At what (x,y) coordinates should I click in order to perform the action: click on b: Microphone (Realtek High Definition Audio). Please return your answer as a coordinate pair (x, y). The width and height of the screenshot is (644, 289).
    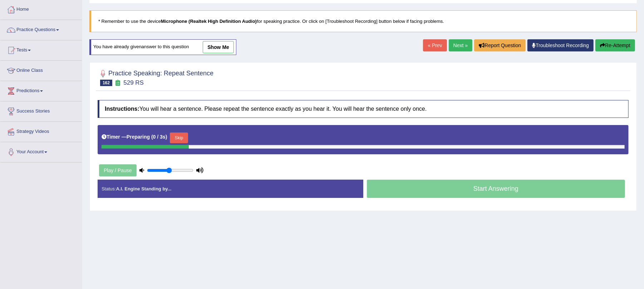
    Looking at the image, I should click on (209, 21).